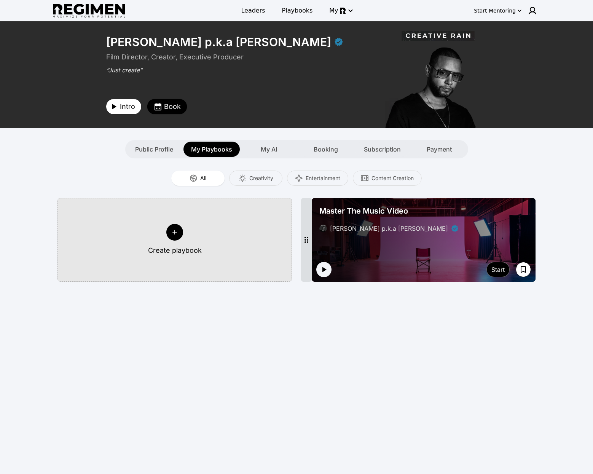 This screenshot has width=593, height=474. What do you see at coordinates (297, 11) in the screenshot?
I see `a: Playbooks` at bounding box center [297, 11].